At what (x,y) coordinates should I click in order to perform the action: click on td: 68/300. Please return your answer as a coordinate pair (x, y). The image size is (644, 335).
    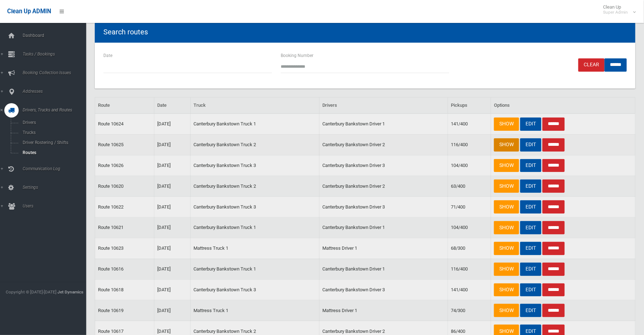
    Looking at the image, I should click on (469, 248).